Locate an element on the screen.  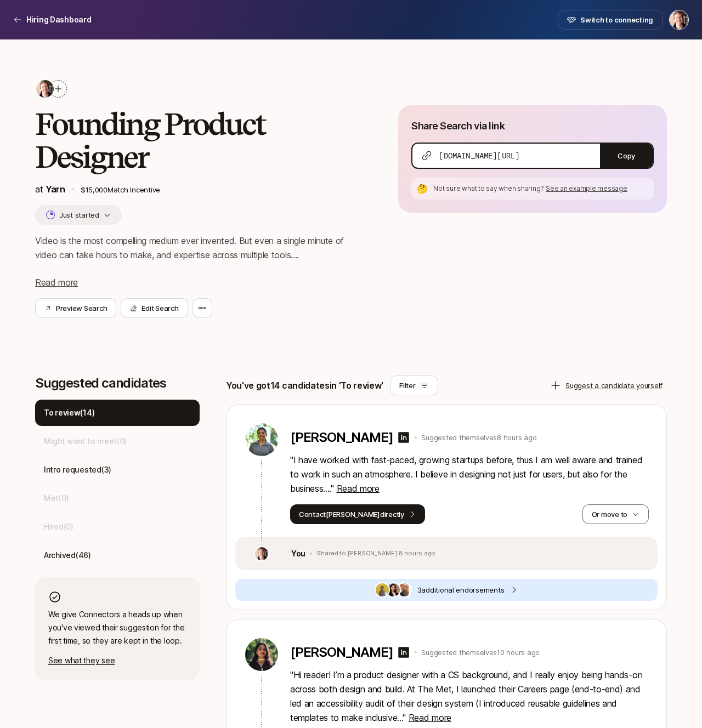
p: $15,000 Match Incentive is located at coordinates (222, 190).